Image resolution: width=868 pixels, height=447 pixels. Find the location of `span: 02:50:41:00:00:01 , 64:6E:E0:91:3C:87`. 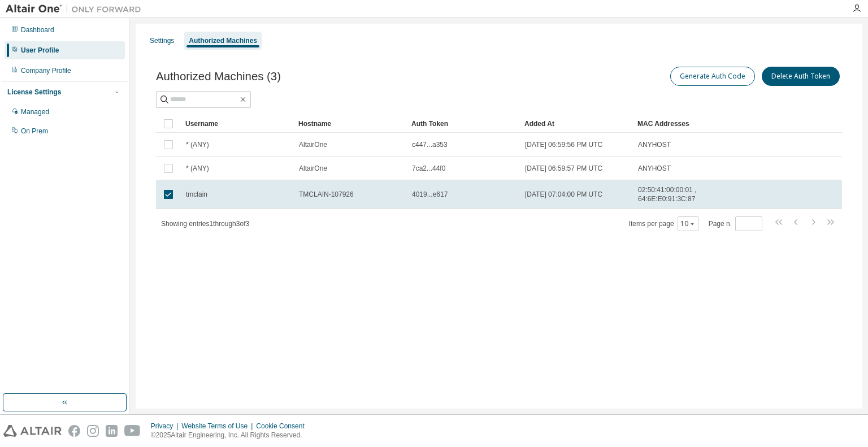

span: 02:50:41:00:00:01 , 64:6E:E0:91:3C:87 is located at coordinates (680, 194).